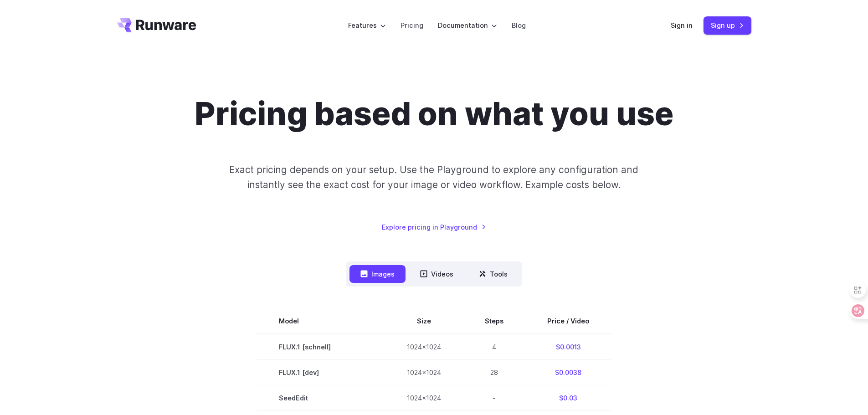 This screenshot has width=868, height=415. I want to click on th: Price / Video, so click(568, 321).